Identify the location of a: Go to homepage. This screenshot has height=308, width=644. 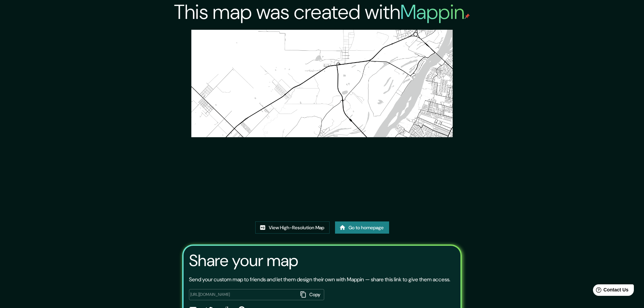
(362, 227).